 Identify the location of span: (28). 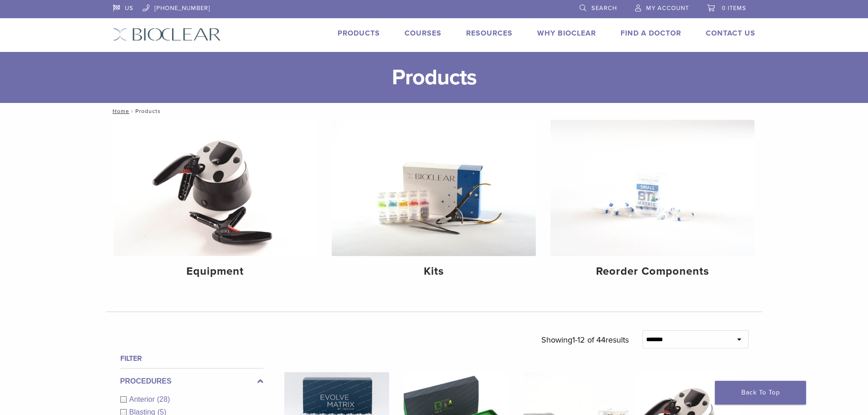
(163, 399).